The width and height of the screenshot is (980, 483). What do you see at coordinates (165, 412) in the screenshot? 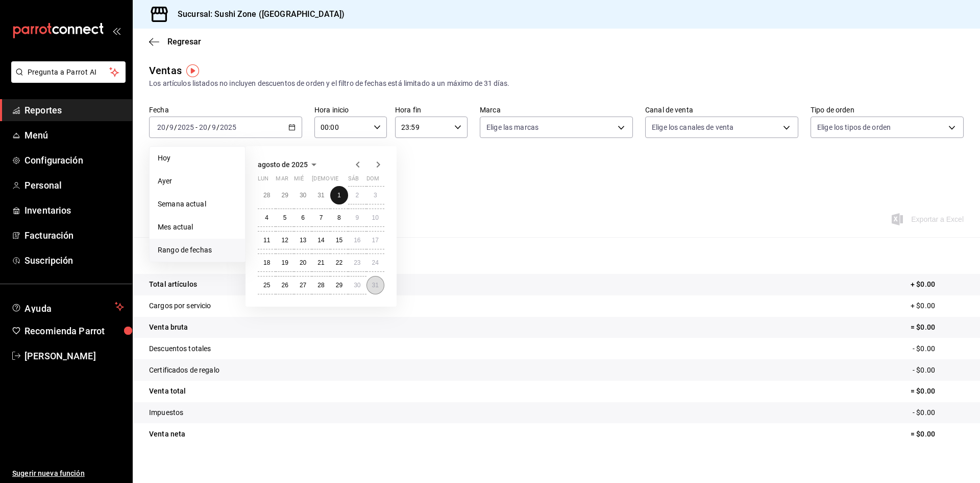
I see `p: Impuestos` at bounding box center [165, 412].